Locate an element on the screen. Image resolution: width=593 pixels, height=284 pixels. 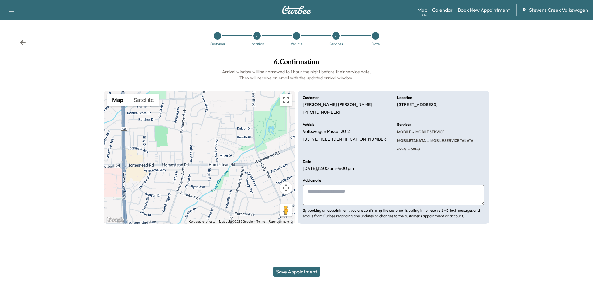
a: Report a map error is located at coordinates (281, 221).